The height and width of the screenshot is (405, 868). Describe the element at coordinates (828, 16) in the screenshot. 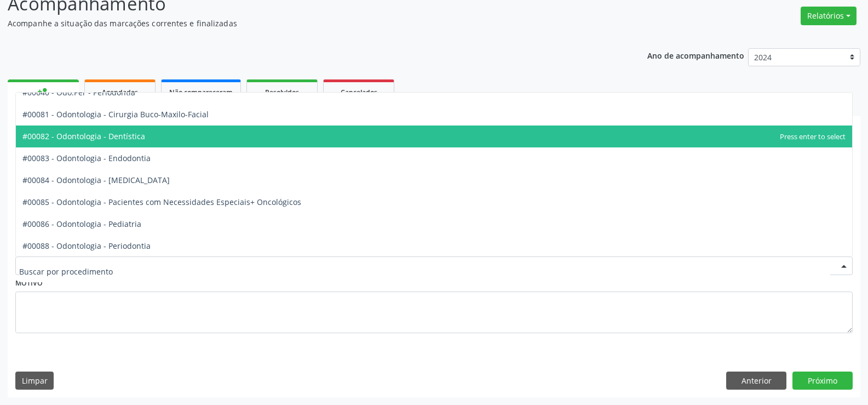

I see `button: Relatórios` at that location.